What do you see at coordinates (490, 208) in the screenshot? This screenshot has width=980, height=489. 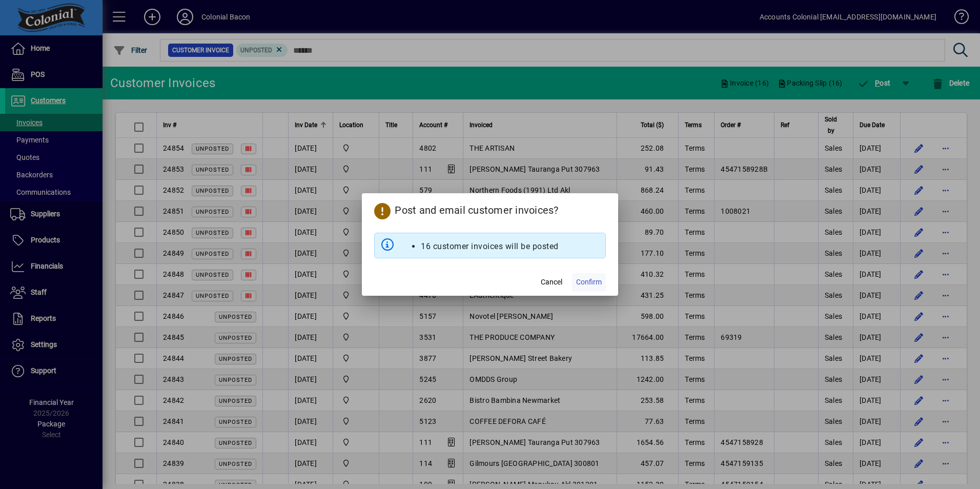 I see `h2: Post and email customer invoices?` at bounding box center [490, 208].